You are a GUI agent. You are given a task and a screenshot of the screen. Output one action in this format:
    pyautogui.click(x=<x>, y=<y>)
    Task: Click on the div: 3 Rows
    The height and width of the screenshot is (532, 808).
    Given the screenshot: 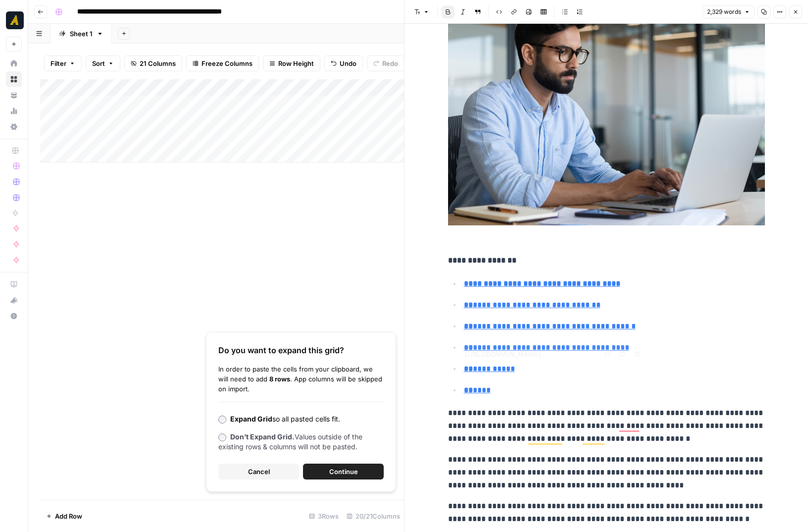 What is the action you would take?
    pyautogui.click(x=324, y=516)
    